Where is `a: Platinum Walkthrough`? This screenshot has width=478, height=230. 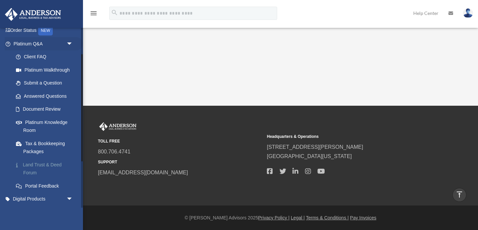
a: Platinum Walkthrough is located at coordinates (44, 70).